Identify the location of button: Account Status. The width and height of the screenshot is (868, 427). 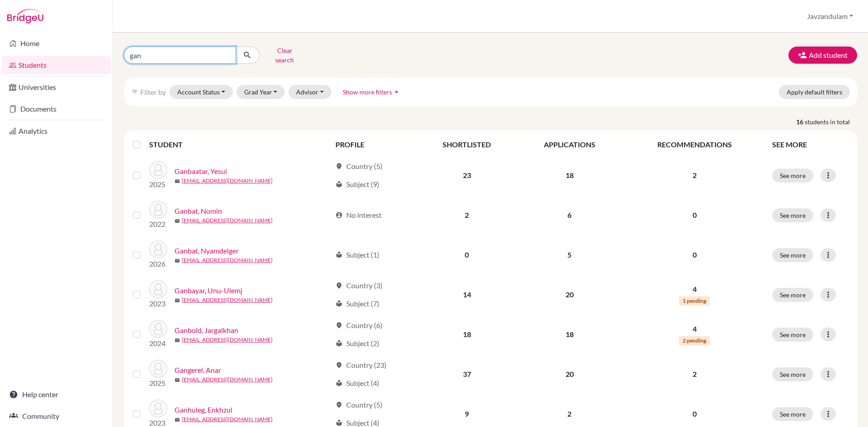
(201, 92).